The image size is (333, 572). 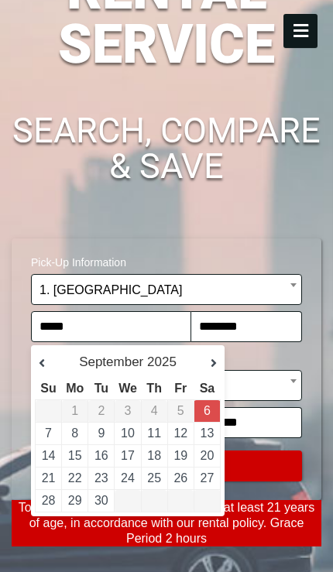 What do you see at coordinates (154, 455) in the screenshot?
I see `a: 18` at bounding box center [154, 455].